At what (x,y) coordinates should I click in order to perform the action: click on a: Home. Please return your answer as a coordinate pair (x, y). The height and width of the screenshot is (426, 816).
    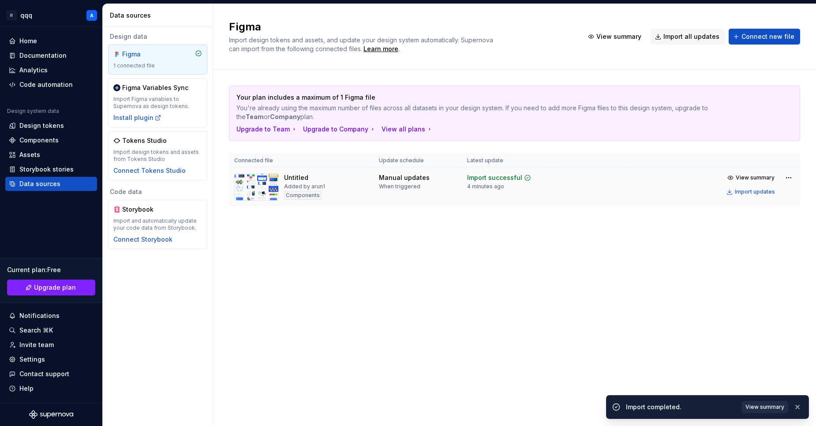
    Looking at the image, I should click on (51, 41).